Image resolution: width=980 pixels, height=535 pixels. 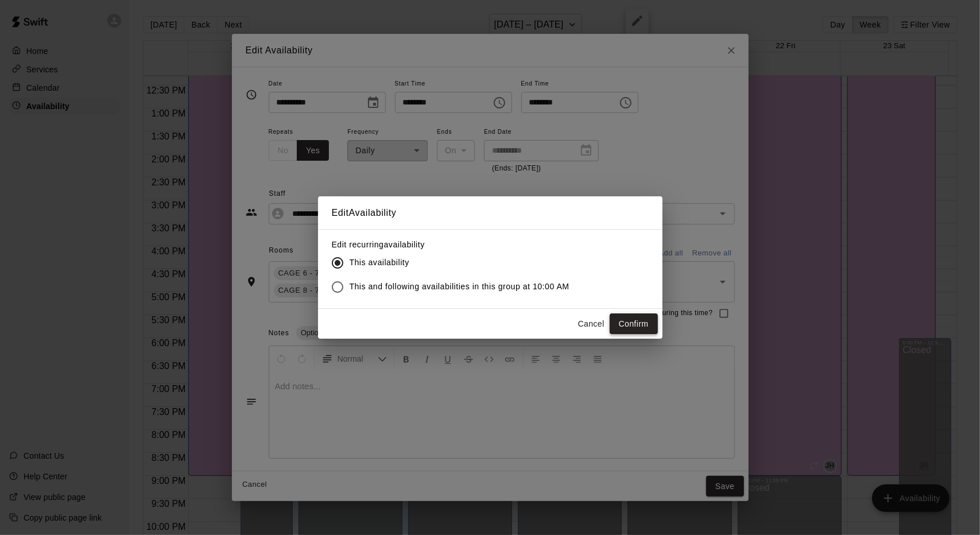 I want to click on button: Confirm, so click(x=634, y=324).